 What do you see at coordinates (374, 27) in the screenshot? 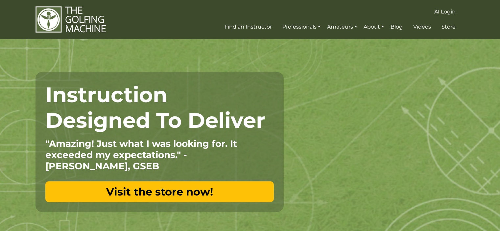
I see `a: About` at bounding box center [374, 27].